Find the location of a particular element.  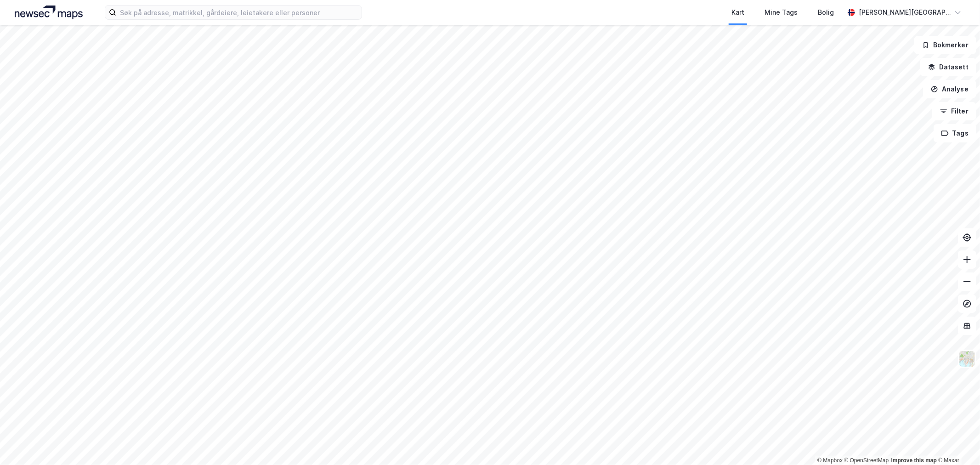

a: OpenStreetMap is located at coordinates (867, 460).